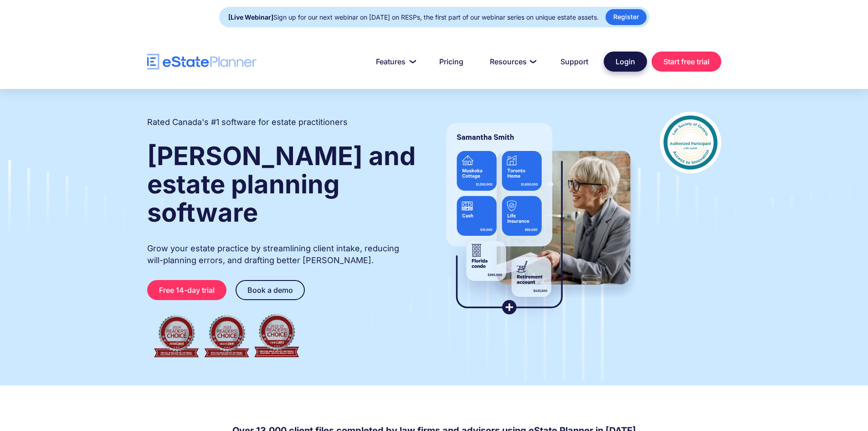 The width and height of the screenshot is (868, 431). Describe the element at coordinates (202, 62) in the screenshot. I see `a: home` at that location.